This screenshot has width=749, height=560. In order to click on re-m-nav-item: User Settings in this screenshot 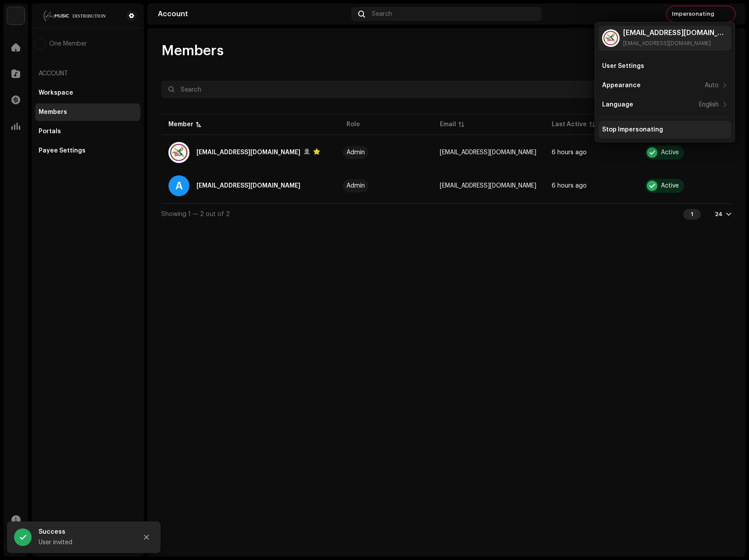, I will do `click(665, 66)`.